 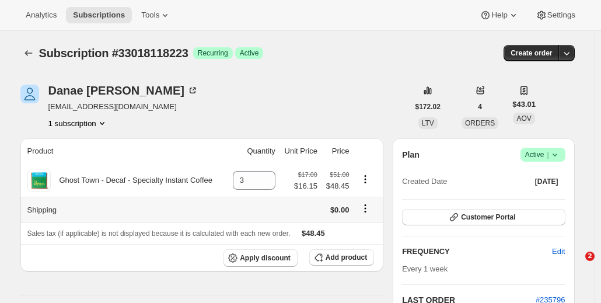 What do you see at coordinates (477, 252) in the screenshot?
I see `h2: FREQUENCY` at bounding box center [477, 252].